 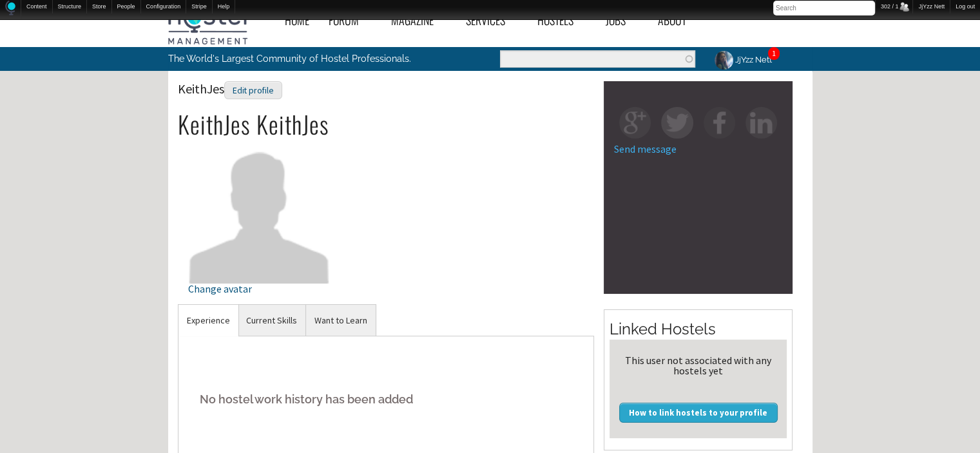 What do you see at coordinates (723, 60) in the screenshot?
I see `img: JjYzz Nett's picture` at bounding box center [723, 60].